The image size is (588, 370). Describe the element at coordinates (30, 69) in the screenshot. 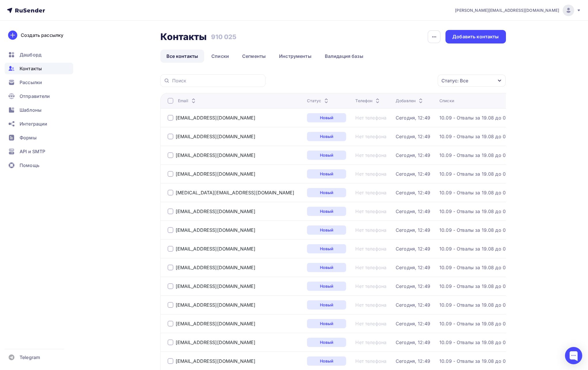

I see `span: Контакты` at that location.